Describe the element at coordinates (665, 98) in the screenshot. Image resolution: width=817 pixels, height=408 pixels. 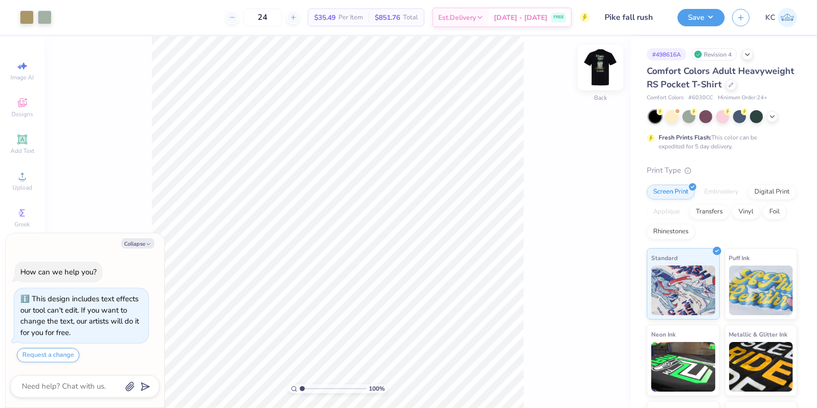
I see `span: Comfort Colors` at that location.